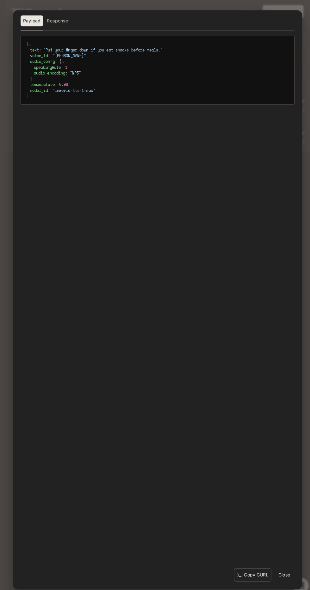 This screenshot has width=310, height=590. Describe the element at coordinates (34, 49) in the screenshot. I see `span: text` at that location.